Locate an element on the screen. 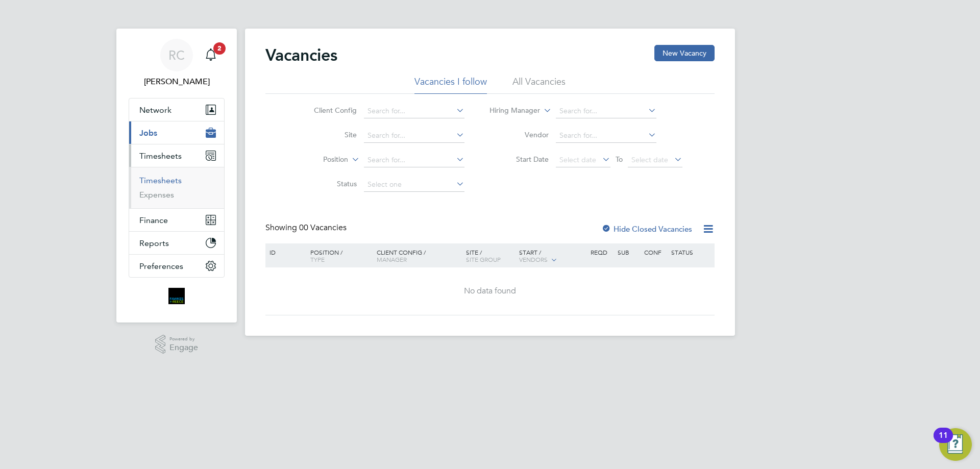 The width and height of the screenshot is (980, 469). div: Sub is located at coordinates (628, 252).